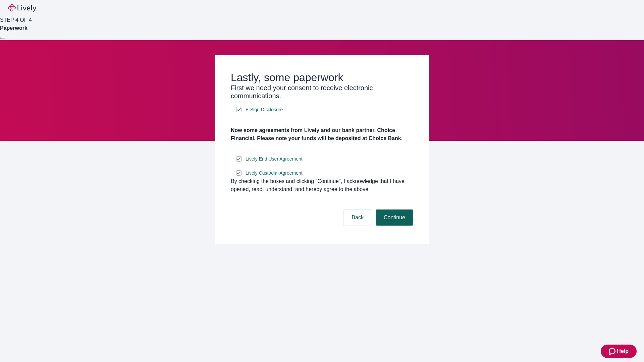 The height and width of the screenshot is (362, 644). Describe the element at coordinates (358, 218) in the screenshot. I see `button: Back` at that location.